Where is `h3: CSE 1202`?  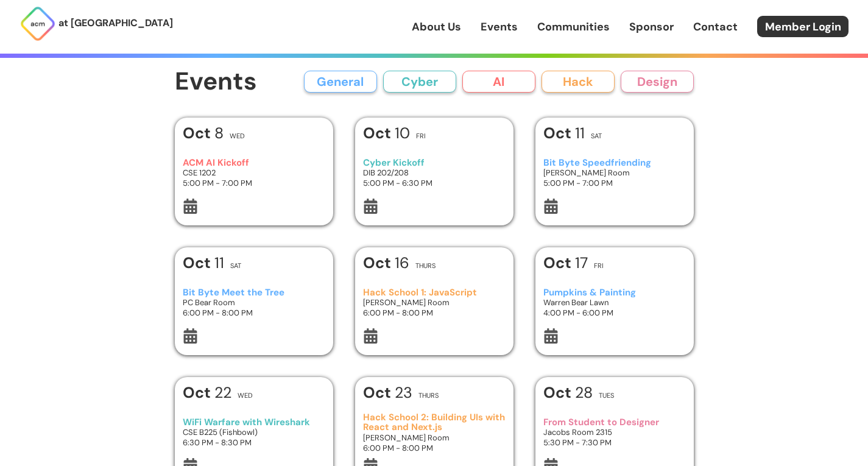 h3: CSE 1202 is located at coordinates (253, 173).